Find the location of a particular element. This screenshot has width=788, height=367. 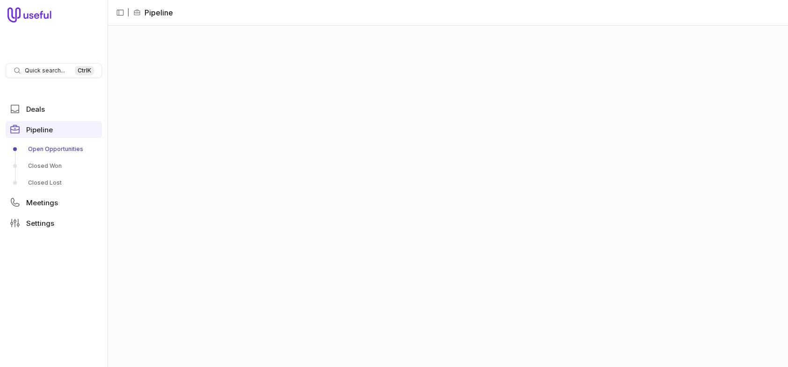

li: Pipeline is located at coordinates (153, 13).